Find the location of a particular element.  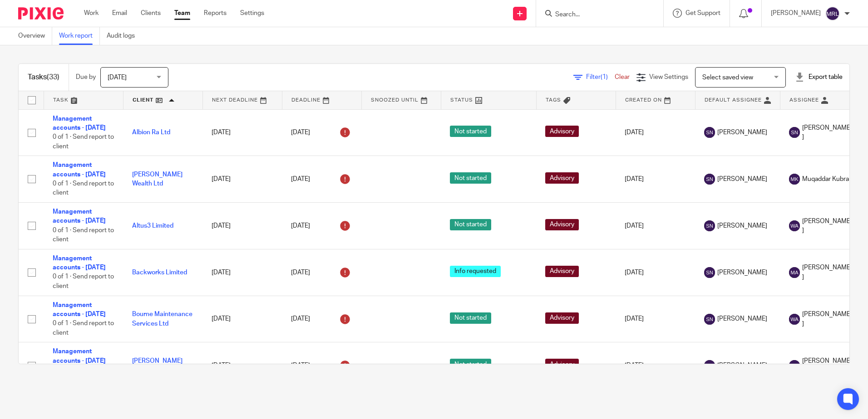

span: Filter is located at coordinates (600, 77).